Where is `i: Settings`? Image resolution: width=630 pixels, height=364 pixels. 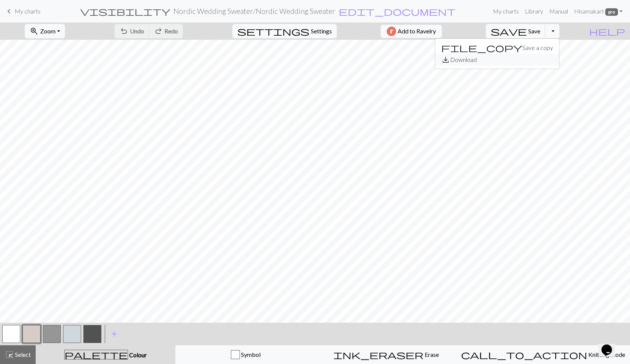
i: Settings is located at coordinates (273, 31).